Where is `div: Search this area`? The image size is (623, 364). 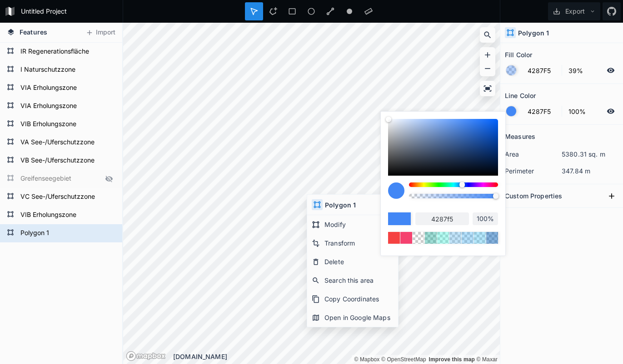
div: Search this area is located at coordinates (353, 280).